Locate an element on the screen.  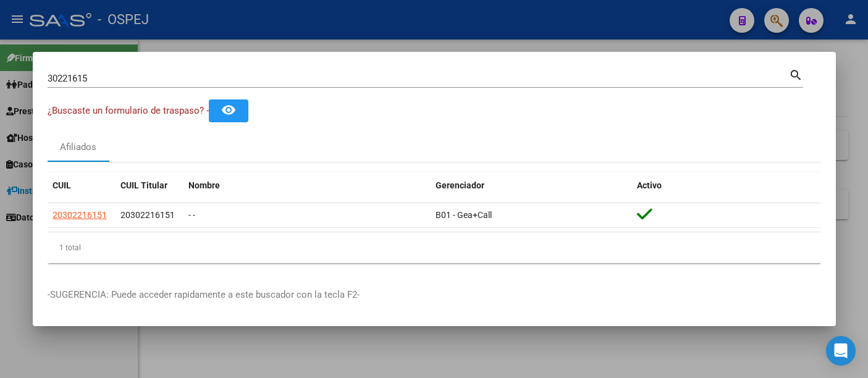
datatable-header-cell: CUIL is located at coordinates (82, 185).